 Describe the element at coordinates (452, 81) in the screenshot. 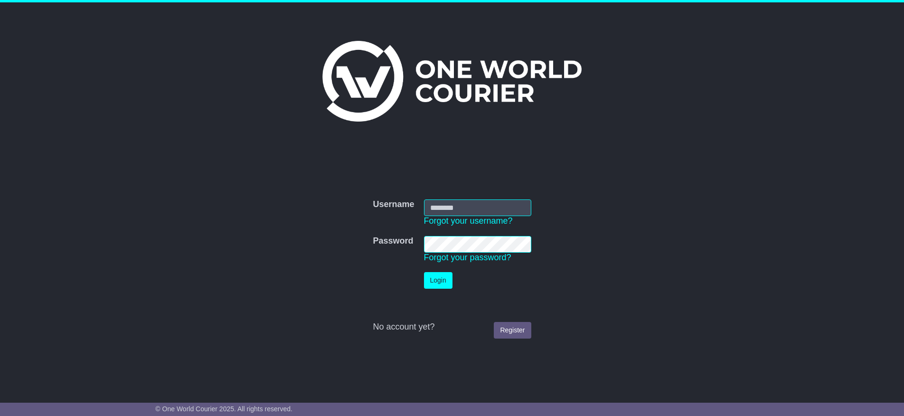

I see `img: One World` at that location.